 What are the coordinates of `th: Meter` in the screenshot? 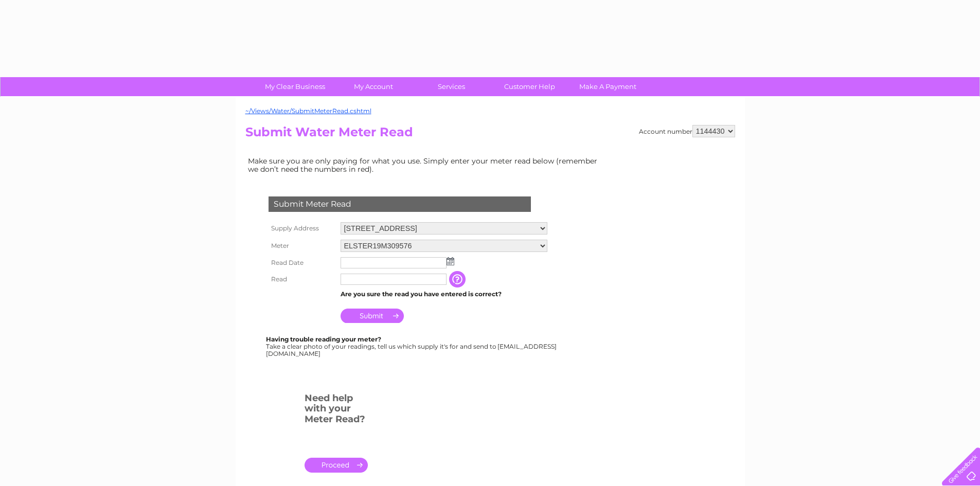 It's located at (302, 246).